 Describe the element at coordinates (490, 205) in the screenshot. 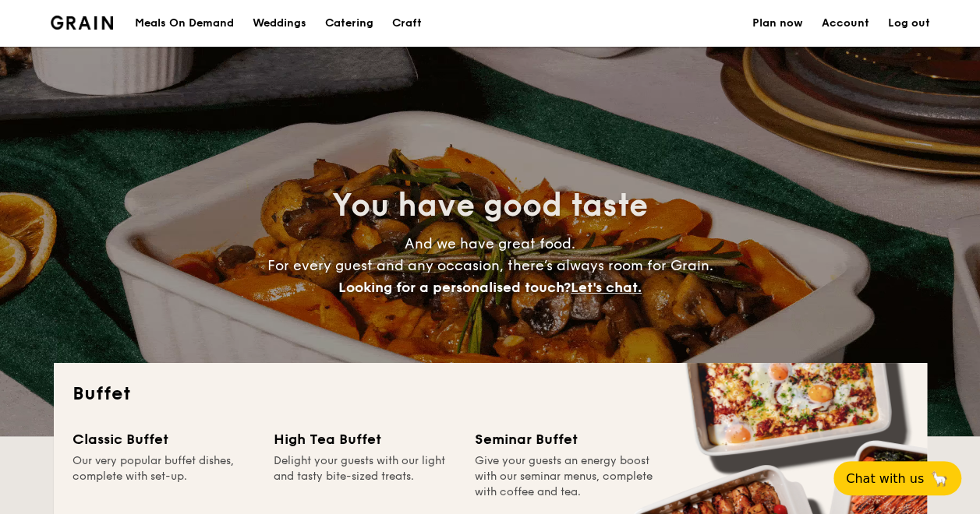

I see `span: You have good taste` at that location.